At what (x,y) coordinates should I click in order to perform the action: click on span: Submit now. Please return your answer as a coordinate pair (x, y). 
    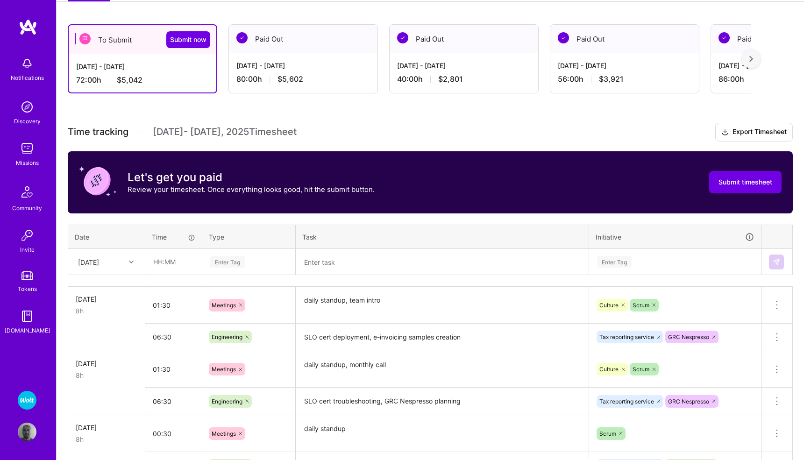
    Looking at the image, I should click on (188, 40).